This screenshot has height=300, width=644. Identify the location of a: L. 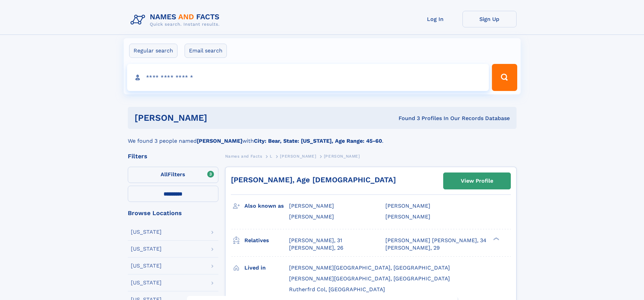
(272, 156).